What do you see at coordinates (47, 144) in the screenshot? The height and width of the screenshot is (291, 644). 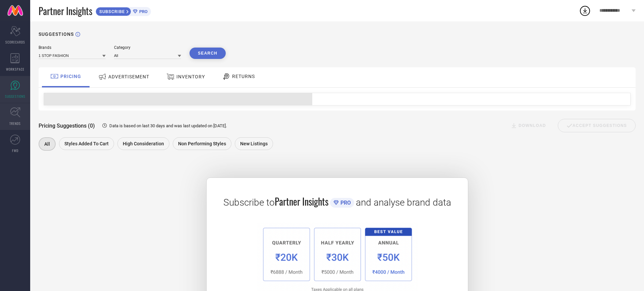 I see `span: All` at bounding box center [47, 144].